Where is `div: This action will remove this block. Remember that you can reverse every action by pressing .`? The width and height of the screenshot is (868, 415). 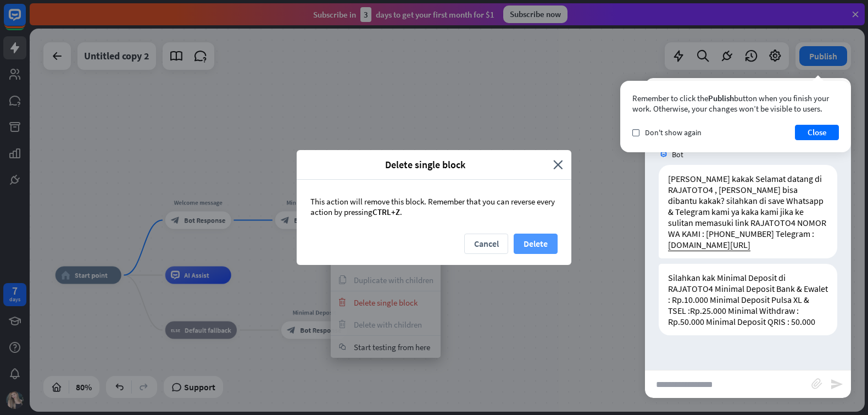
div: This action will remove this block. Remember that you can reverse every action by pressing . is located at coordinates (434, 207).